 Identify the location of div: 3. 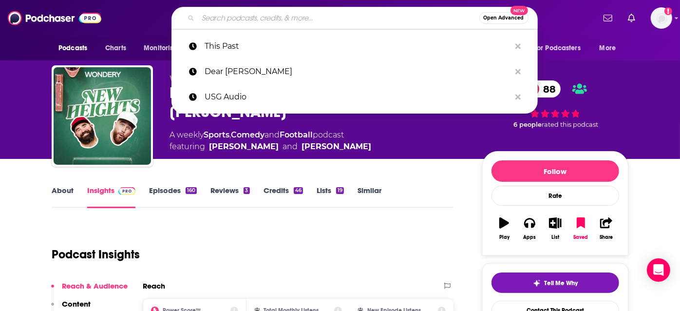
(247, 191).